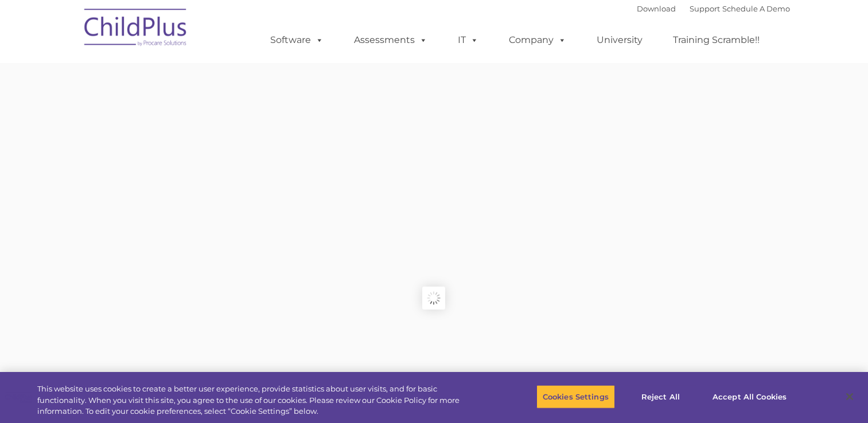  What do you see at coordinates (537, 40) in the screenshot?
I see `a: Company` at bounding box center [537, 40].